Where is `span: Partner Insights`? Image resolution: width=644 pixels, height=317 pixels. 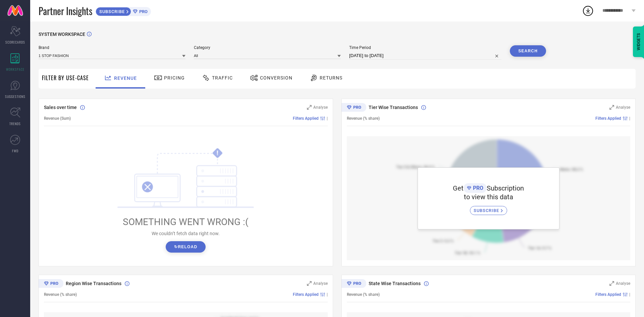 span: Partner Insights is located at coordinates (65, 11).